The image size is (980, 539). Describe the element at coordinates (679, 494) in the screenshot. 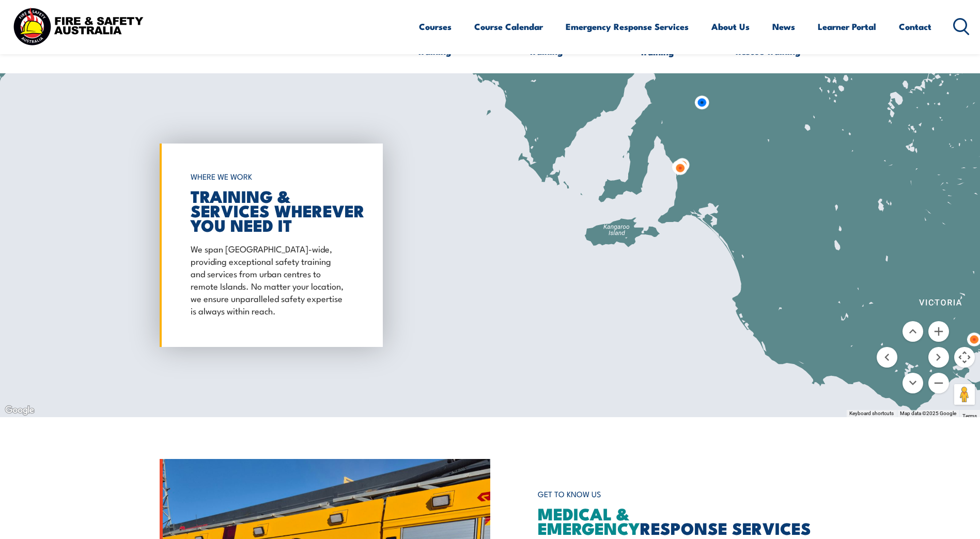

I see `h6: GET TO KNOW US` at that location.